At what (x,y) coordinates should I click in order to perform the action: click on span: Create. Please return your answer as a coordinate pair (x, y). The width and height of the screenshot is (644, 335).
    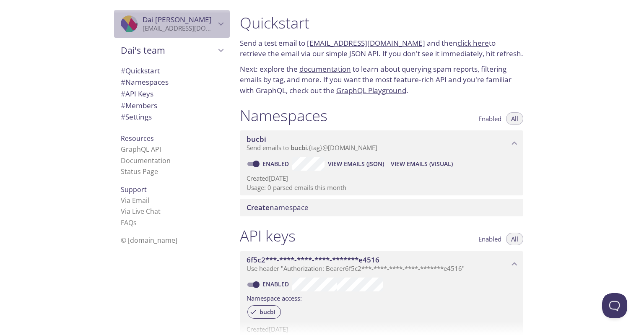
    Looking at the image, I should click on (258, 207).